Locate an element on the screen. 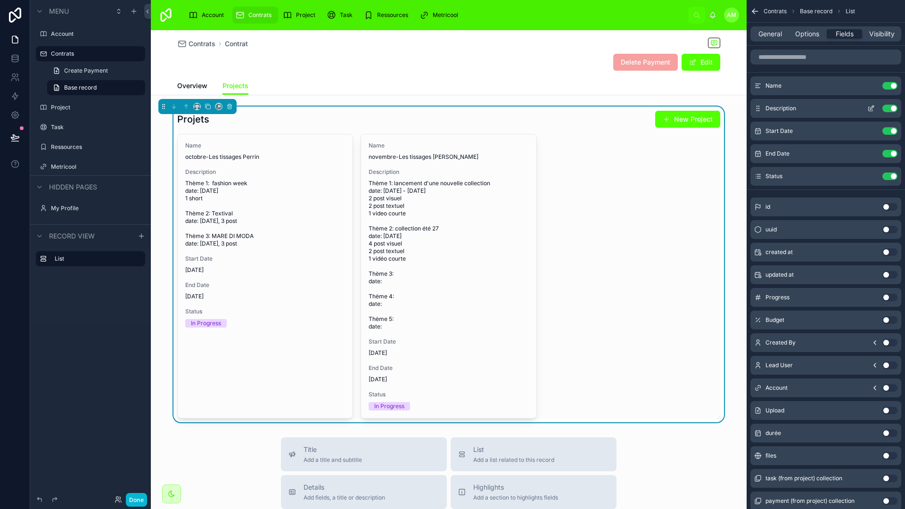 The width and height of the screenshot is (905, 509). span: Create Payment is located at coordinates (86, 71).